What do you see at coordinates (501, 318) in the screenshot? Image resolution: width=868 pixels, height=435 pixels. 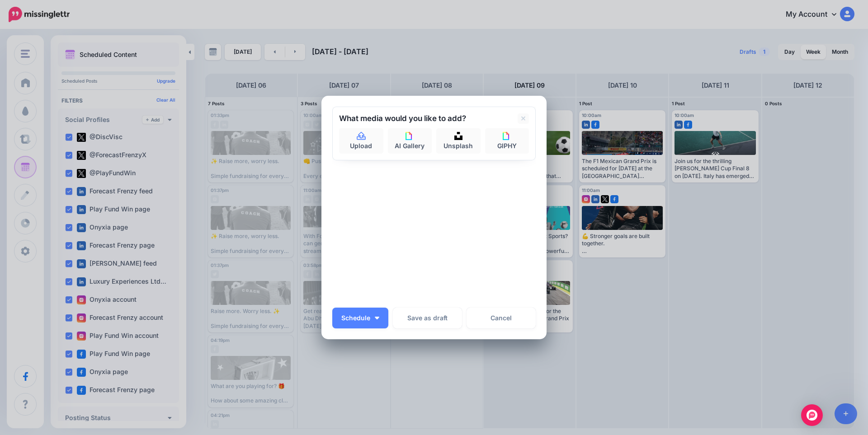 I see `a: Cancel` at bounding box center [501, 318].